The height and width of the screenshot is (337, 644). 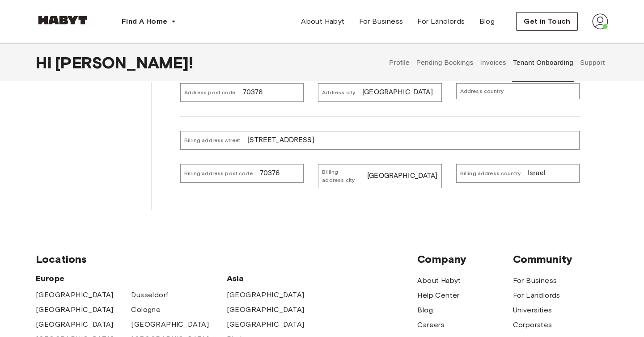 I want to click on span: Community, so click(x=560, y=259).